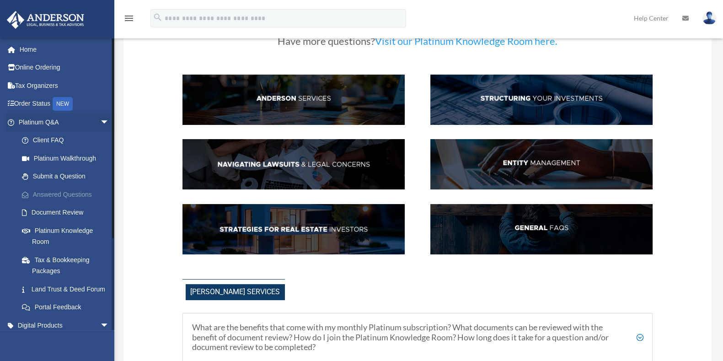 This screenshot has height=361, width=723. Describe the element at coordinates (68, 213) in the screenshot. I see `a: Document Review` at that location.